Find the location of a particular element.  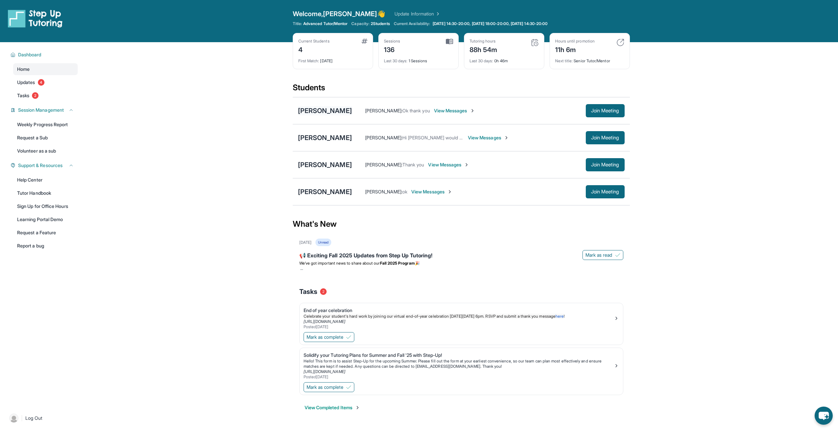

div: What's New is located at coordinates (461, 224).